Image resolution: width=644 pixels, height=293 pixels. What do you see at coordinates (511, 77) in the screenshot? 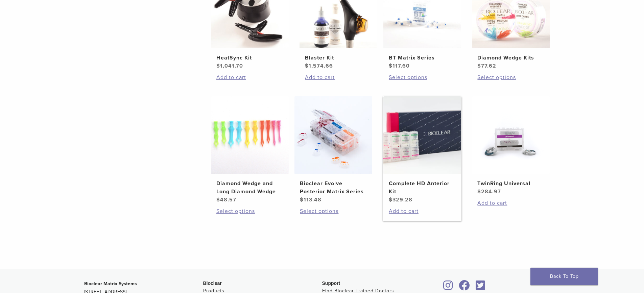
I see `a: Select options for “Diamond Wedge Kits”` at bounding box center [511, 77].